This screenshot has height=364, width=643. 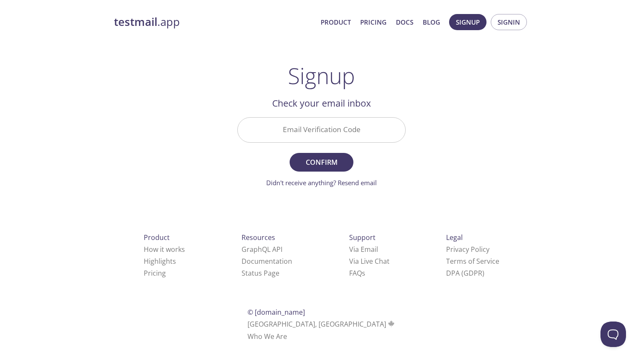 What do you see at coordinates (160, 262) in the screenshot?
I see `a: Highlights` at bounding box center [160, 262].